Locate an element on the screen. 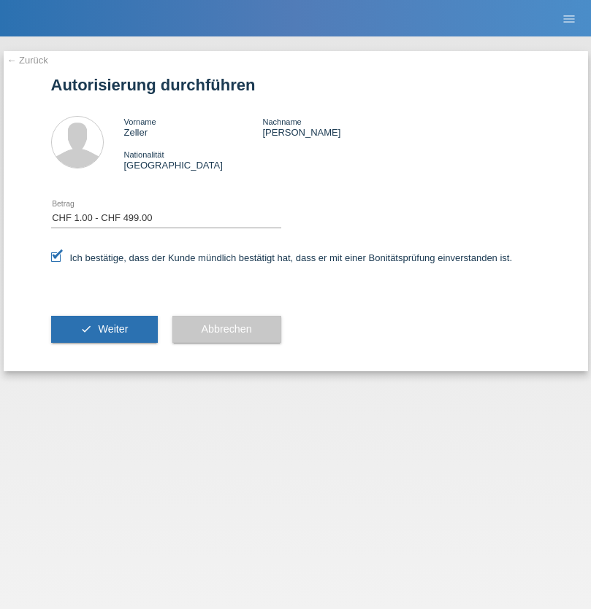 The height and width of the screenshot is (609, 591). label: Ich bestätige, dass der Kunde mündlich bestätigt hat, dass er mit einer Bonitätsprüfung einversta... is located at coordinates (282, 258).